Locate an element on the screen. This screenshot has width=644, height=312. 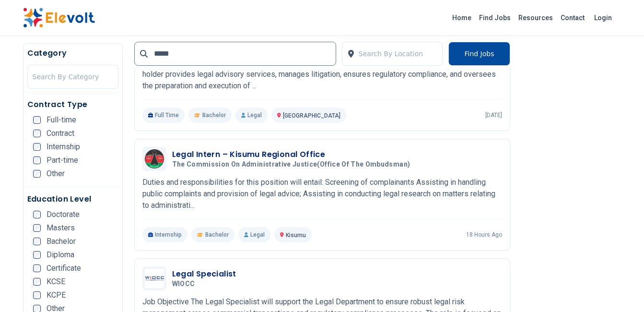
img: WIOCC is located at coordinates (154, 278).